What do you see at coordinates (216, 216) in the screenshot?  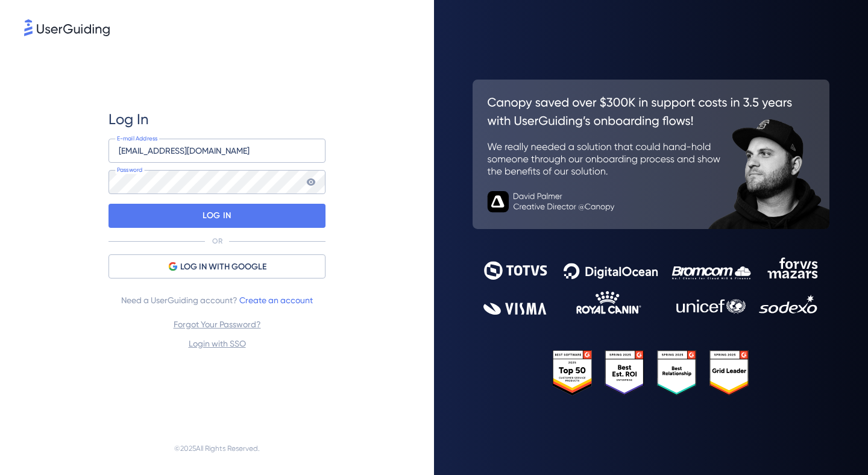 I see `p: LOG IN` at bounding box center [216, 216].